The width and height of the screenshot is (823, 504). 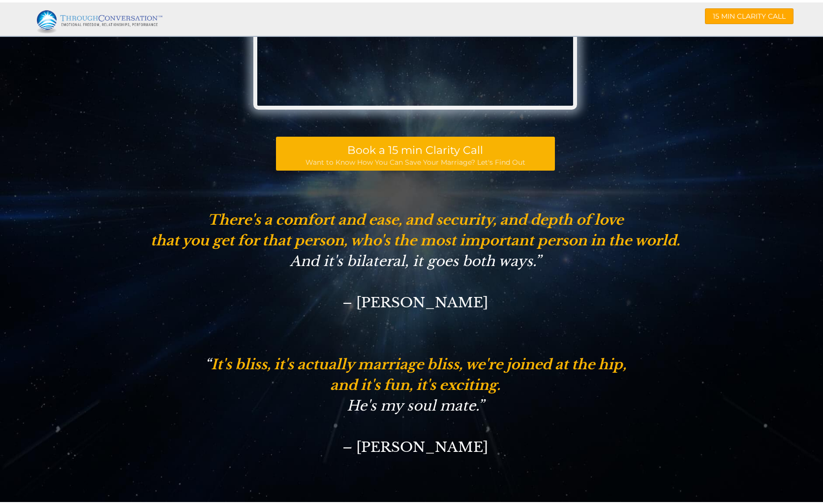 I want to click on a: 15 MIN CLARITY CALL, so click(x=750, y=14).